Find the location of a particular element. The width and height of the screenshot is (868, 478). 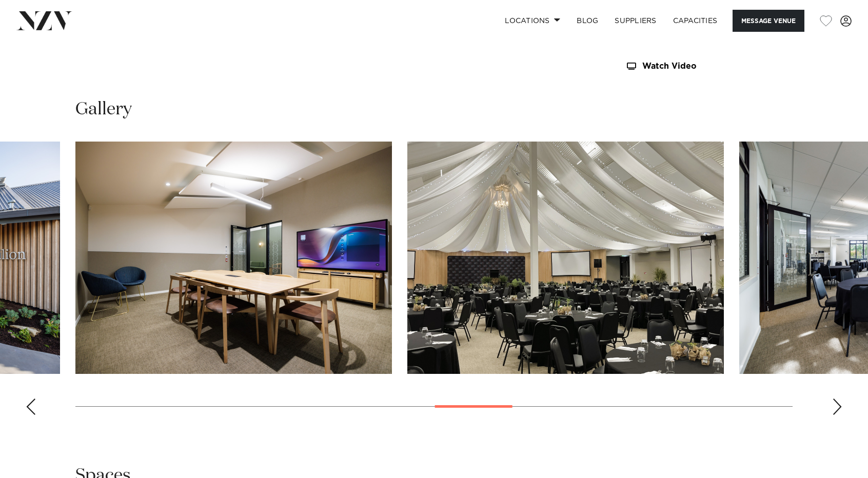

a: SUPPLIERS is located at coordinates (635, 21).